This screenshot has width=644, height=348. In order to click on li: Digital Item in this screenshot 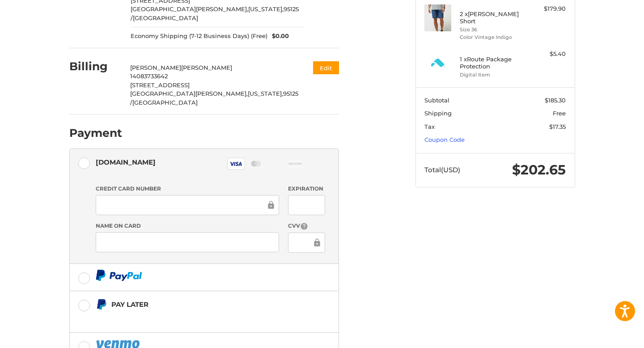, I will do `click(494, 75)`.